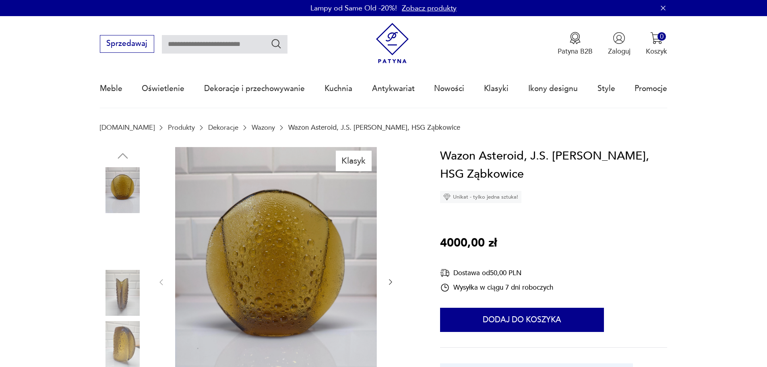  I want to click on button: Patyna B2B, so click(575, 44).